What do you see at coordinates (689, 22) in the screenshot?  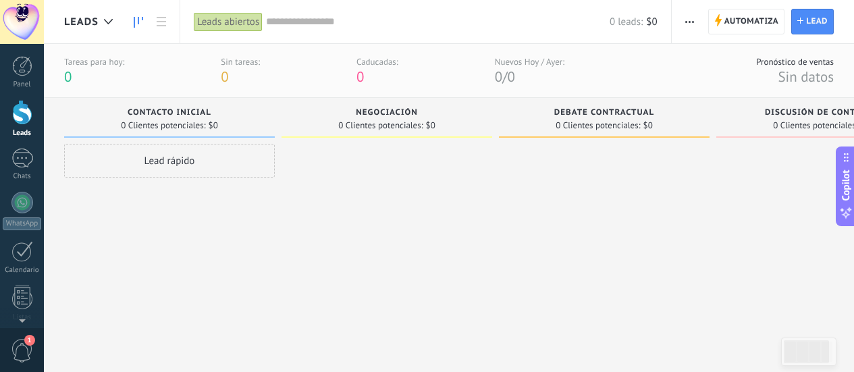 I see `button: Más` at bounding box center [689, 22].